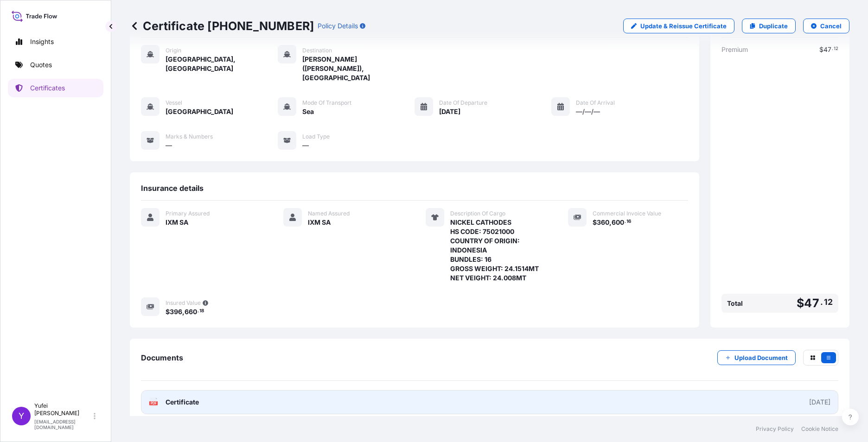 The width and height of the screenshot is (868, 442). What do you see at coordinates (463, 103) in the screenshot?
I see `span: Date of Departure` at bounding box center [463, 103].